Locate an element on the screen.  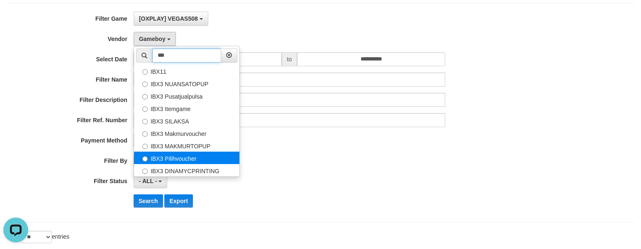
span: to is located at coordinates (290, 59).